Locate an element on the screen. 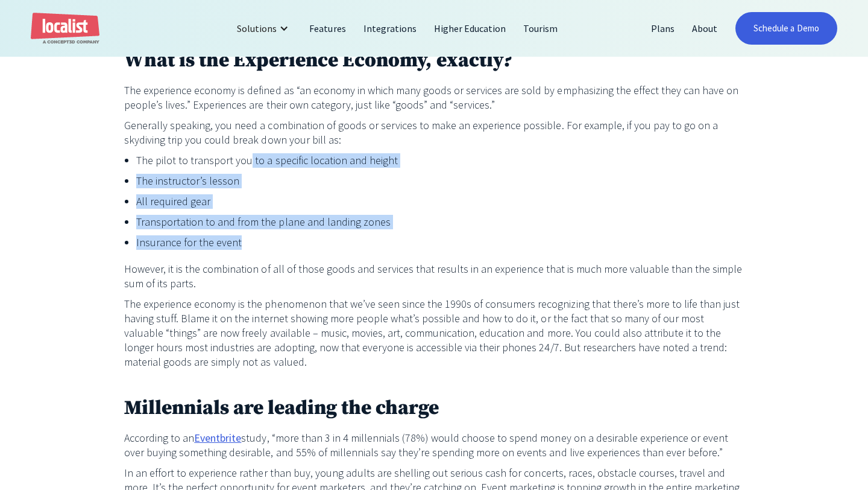  p: However, it is the combination of all of those goods and services that results in an experience t... is located at coordinates (434, 276).